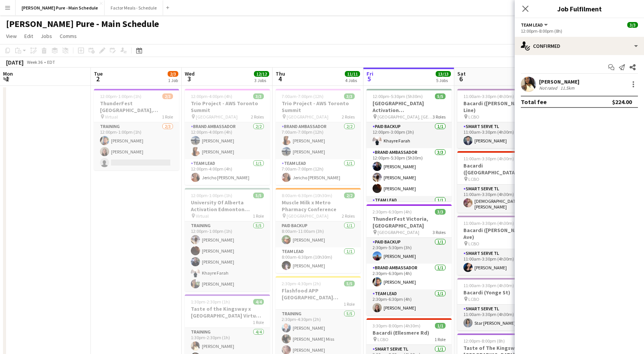 This screenshot has width=644, height=354. Describe the element at coordinates (443, 80) in the screenshot. I see `div: 5 Jobs` at that location.